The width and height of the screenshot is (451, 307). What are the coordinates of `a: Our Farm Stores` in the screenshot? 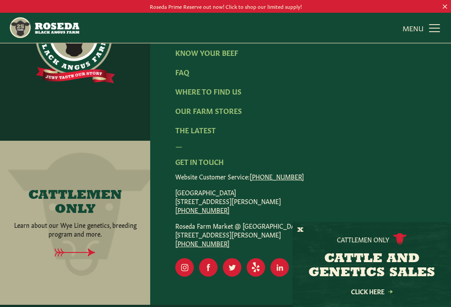 It's located at (208, 111).